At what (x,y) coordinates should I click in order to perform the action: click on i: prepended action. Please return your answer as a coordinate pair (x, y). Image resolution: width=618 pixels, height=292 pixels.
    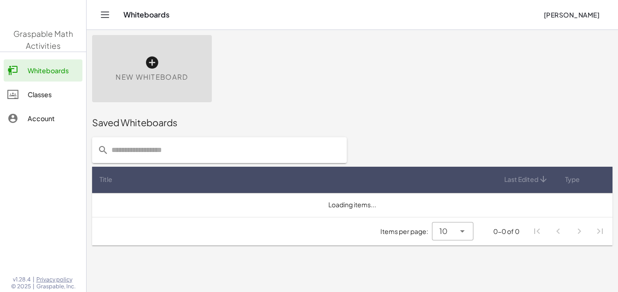
    Looking at the image, I should click on (103, 150).